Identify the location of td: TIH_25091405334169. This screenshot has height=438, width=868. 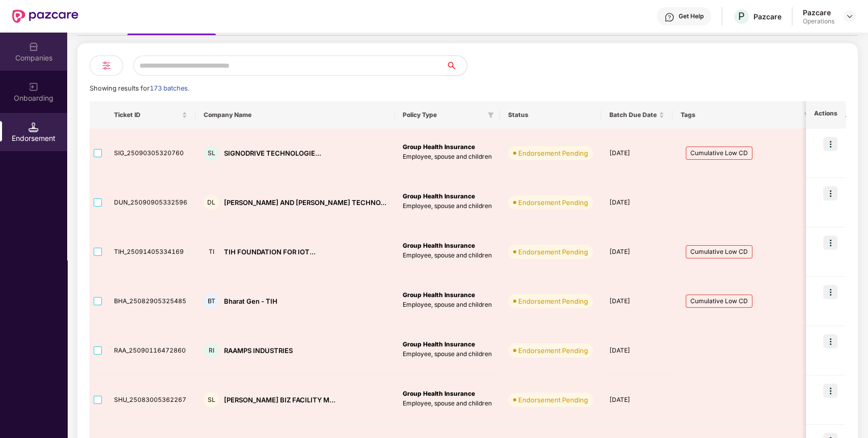
(151, 252).